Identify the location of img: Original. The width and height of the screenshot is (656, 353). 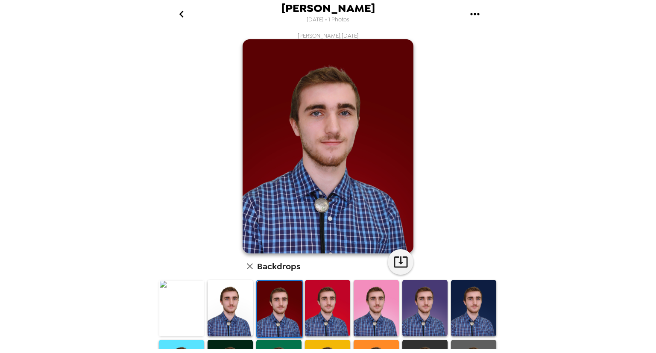
(181, 308).